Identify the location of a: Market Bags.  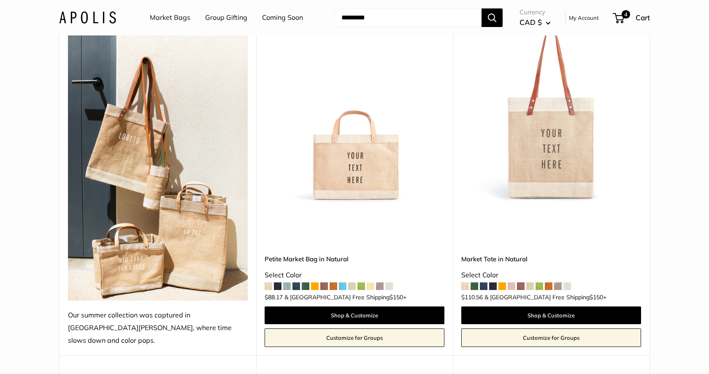
(170, 18).